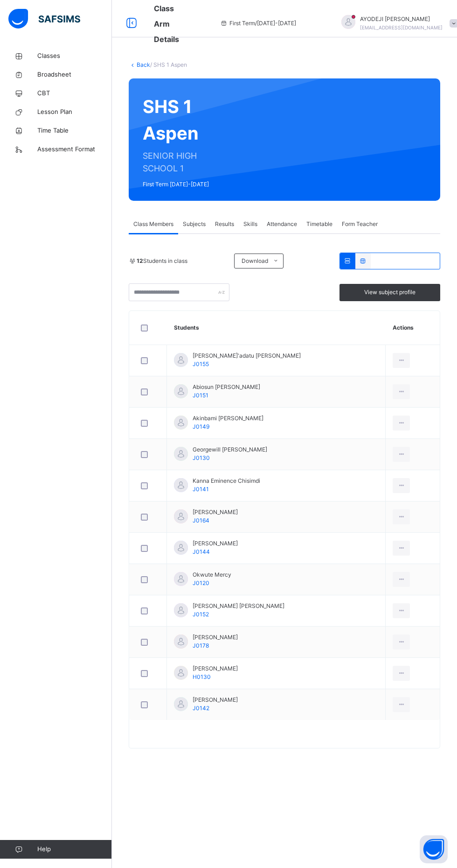  Describe the element at coordinates (225, 224) in the screenshot. I see `span: Results` at that location.